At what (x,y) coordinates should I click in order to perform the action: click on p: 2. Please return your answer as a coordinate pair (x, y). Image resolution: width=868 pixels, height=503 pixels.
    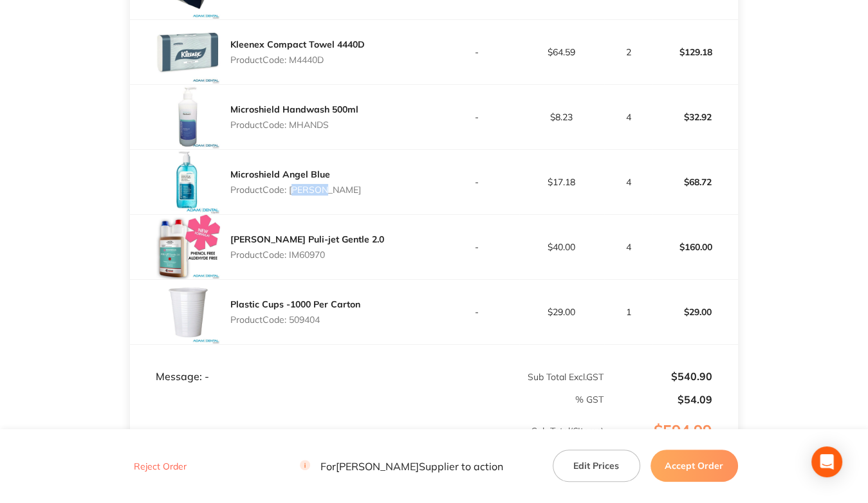
    Looking at the image, I should click on (628, 52).